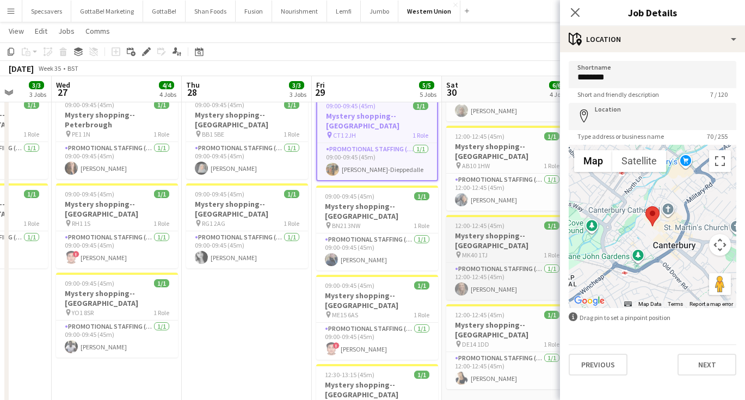 This screenshot has width=745, height=400. What do you see at coordinates (117, 120) in the screenshot?
I see `h3: Mystery shopping--Peterbrough` at bounding box center [117, 120].